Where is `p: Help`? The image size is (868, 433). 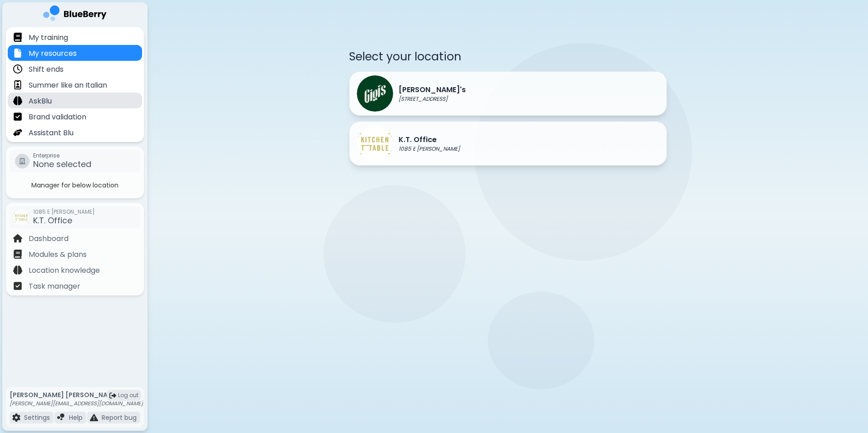
p: Help is located at coordinates (76, 417).